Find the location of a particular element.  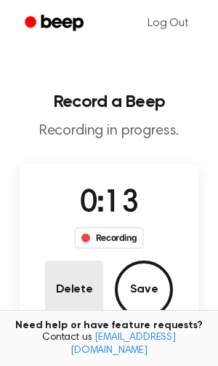

a: Log Out is located at coordinates (168, 23).